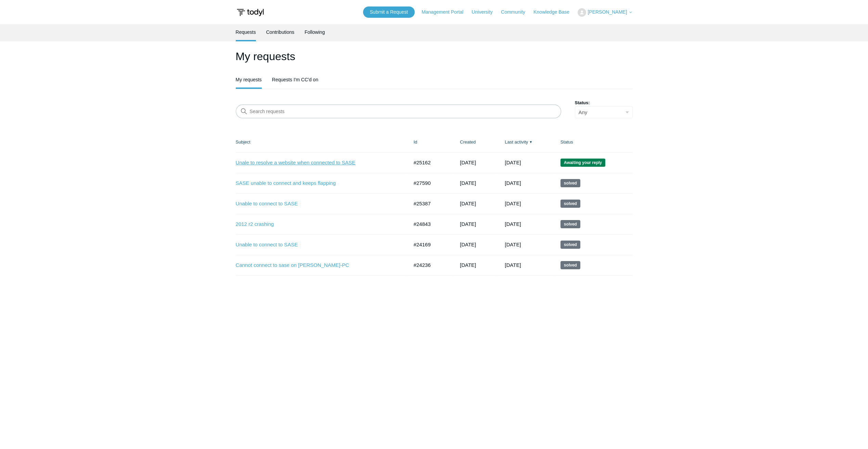  What do you see at coordinates (446, 12) in the screenshot?
I see `a: Management Portal` at bounding box center [446, 12].